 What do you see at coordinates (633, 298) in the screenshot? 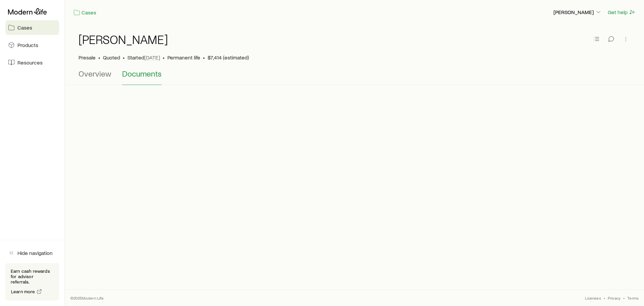
I see `a: Terms` at bounding box center [633, 298].